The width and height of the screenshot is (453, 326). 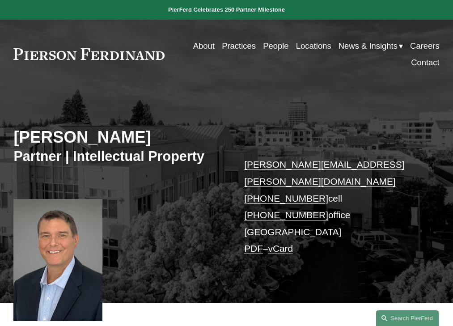 What do you see at coordinates (281, 248) in the screenshot?
I see `a: vCard` at bounding box center [281, 248].